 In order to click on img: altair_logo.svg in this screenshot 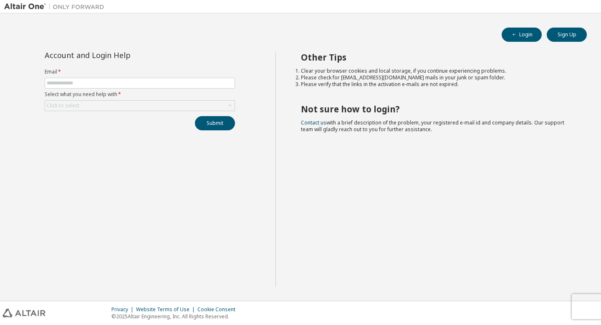, I will do `click(24, 313)`.